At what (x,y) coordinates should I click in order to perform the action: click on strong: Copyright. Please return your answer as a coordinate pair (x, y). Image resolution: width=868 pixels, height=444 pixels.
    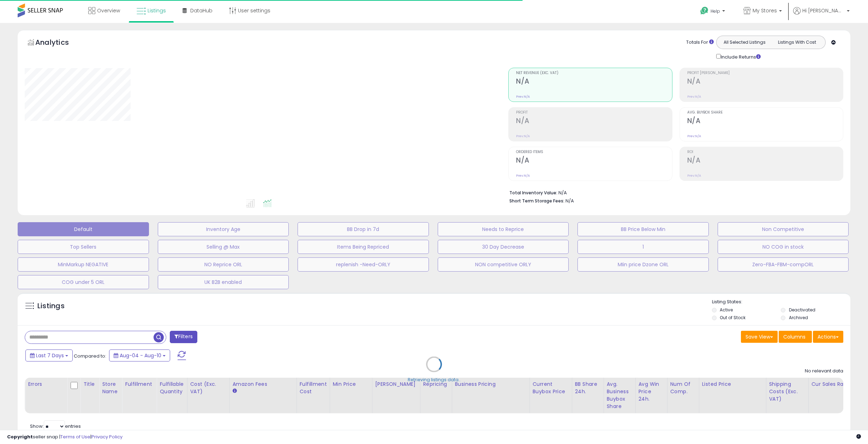
    Looking at the image, I should click on (19, 437).